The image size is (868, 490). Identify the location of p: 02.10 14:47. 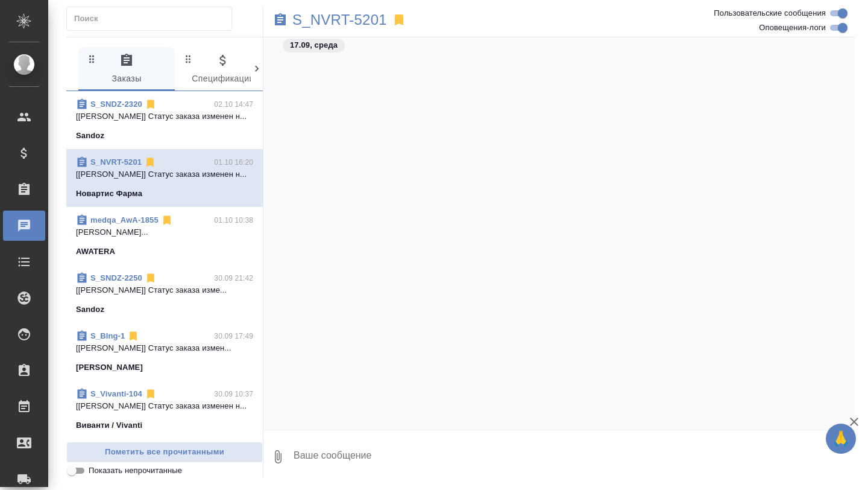
(233, 104).